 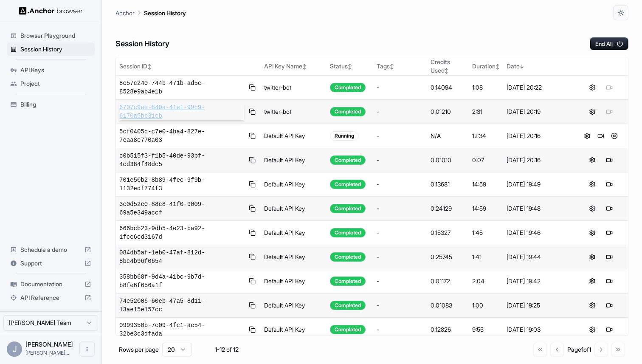 What do you see at coordinates (448, 208) in the screenshot?
I see `div: 0.24129` at bounding box center [448, 208].